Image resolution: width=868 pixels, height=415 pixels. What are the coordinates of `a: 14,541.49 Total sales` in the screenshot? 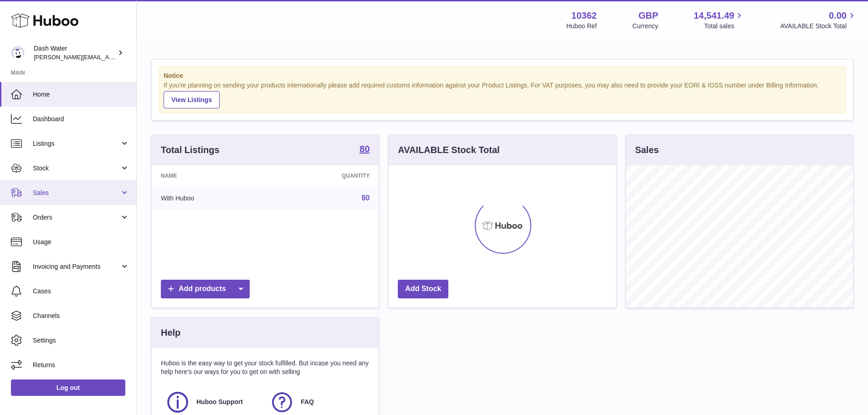 It's located at (719, 20).